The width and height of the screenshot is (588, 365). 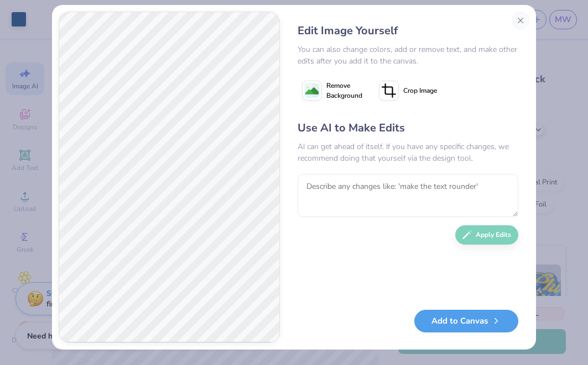 What do you see at coordinates (466, 321) in the screenshot?
I see `button: Add to Canvas` at bounding box center [466, 321].